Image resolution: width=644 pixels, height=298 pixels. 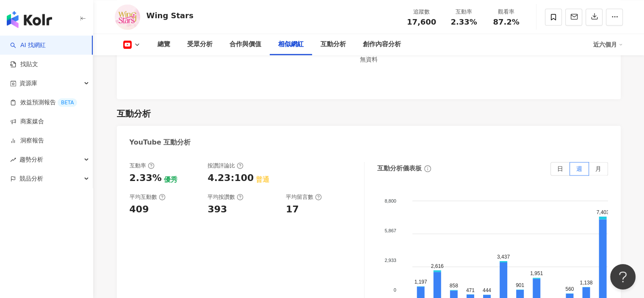 What do you see at coordinates (230, 178) in the screenshot?
I see `div: 4.23:100` at bounding box center [230, 178].